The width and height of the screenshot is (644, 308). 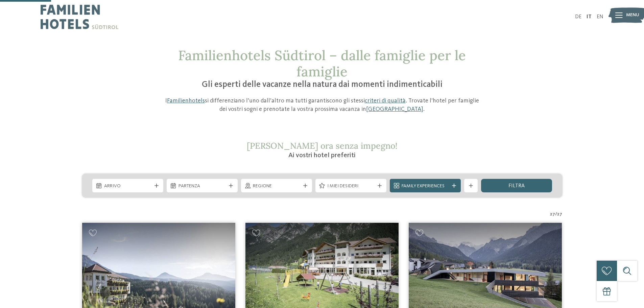 I want to click on span: Family Experiences, so click(x=426, y=186).